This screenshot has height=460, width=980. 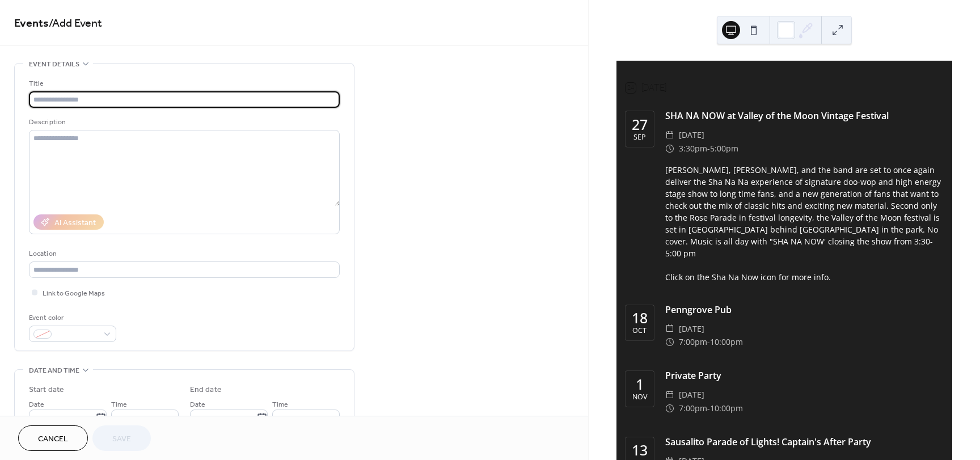 I want to click on div: Location, so click(x=183, y=254).